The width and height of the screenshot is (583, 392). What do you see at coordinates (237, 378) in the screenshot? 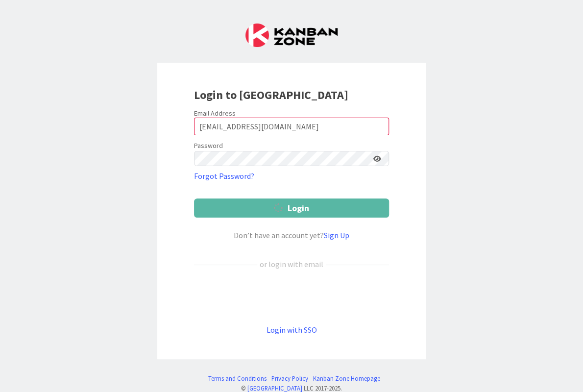
I see `a: Terms and Conditions` at bounding box center [237, 378].